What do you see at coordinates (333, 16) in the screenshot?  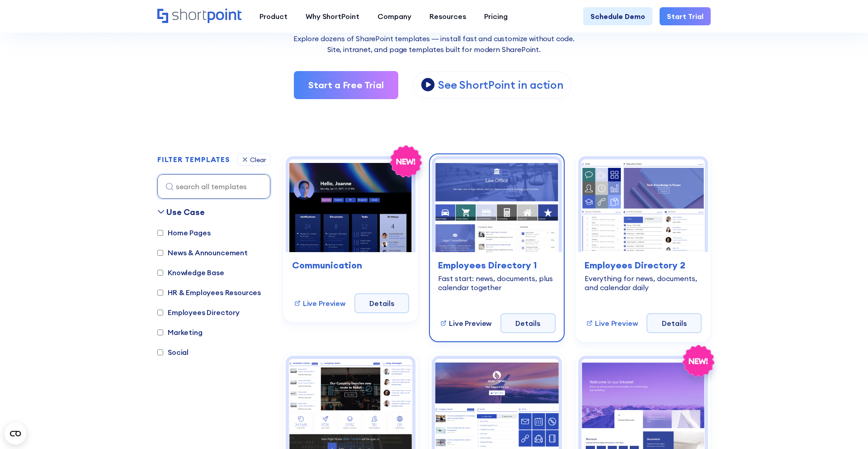 I see `div: Why ShortPoint` at bounding box center [333, 16].